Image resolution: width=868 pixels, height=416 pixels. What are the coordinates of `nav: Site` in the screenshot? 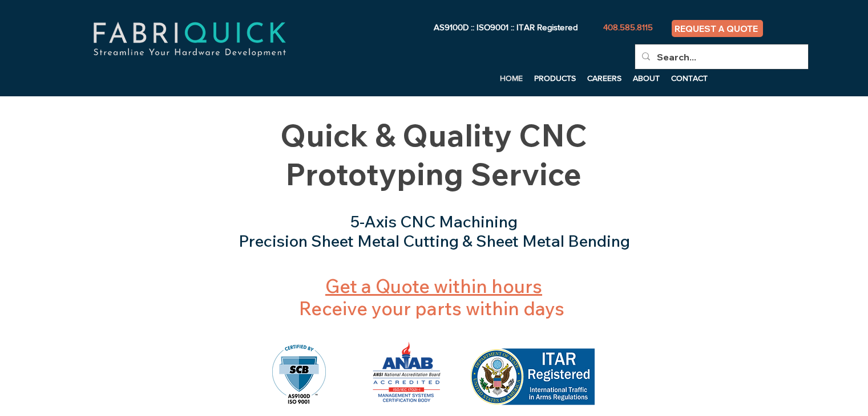 It's located at (515, 78).